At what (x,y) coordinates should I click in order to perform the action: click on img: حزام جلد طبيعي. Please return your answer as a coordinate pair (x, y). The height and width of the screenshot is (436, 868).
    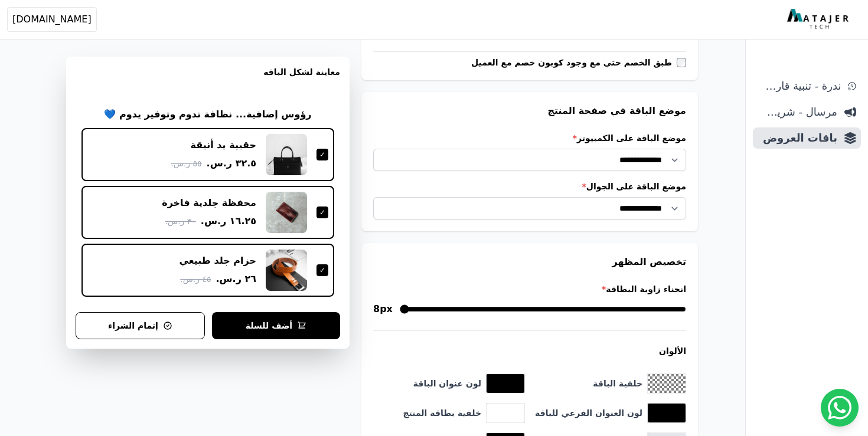
    Looking at the image, I should click on (286, 270).